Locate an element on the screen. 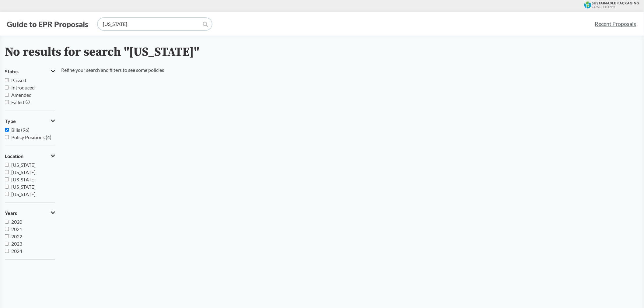  button: Location is located at coordinates (30, 156).